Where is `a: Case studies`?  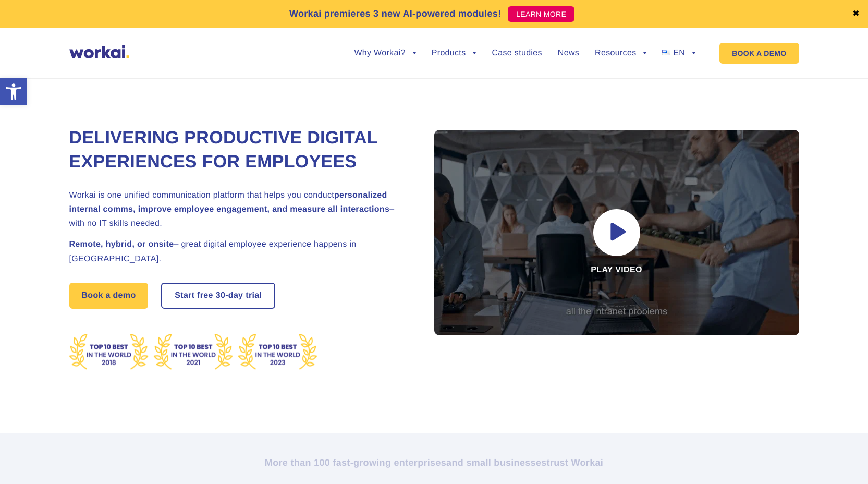 a: Case studies is located at coordinates (517, 53).